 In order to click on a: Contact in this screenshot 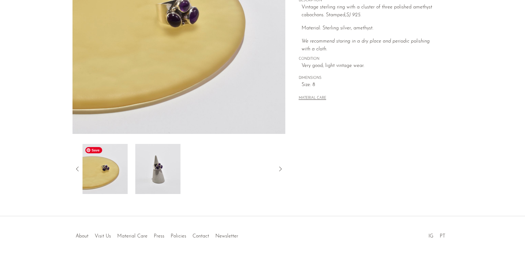, I will do `click(201, 236)`.